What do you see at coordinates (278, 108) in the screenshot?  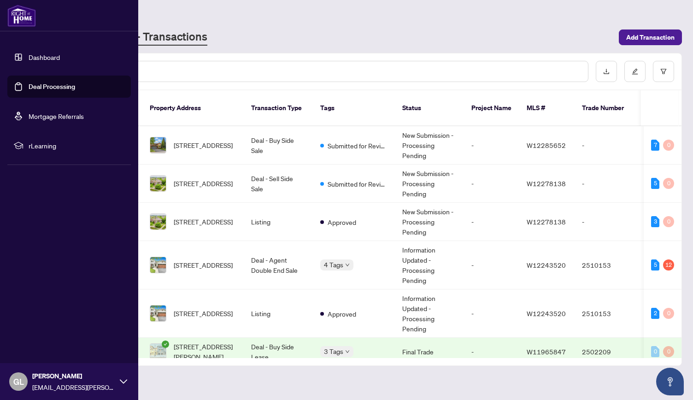 I see `th: Transaction Type` at bounding box center [278, 108].